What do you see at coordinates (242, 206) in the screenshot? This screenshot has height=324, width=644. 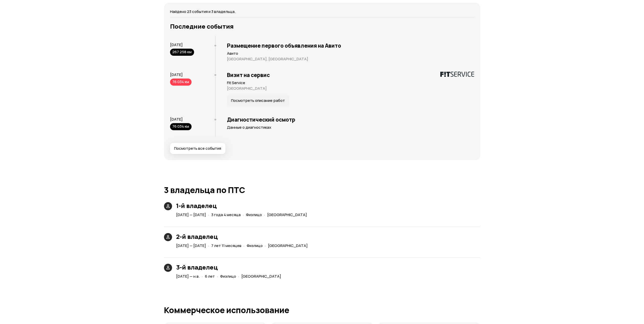 I see `h3: 1-й владелец` at bounding box center [242, 206].